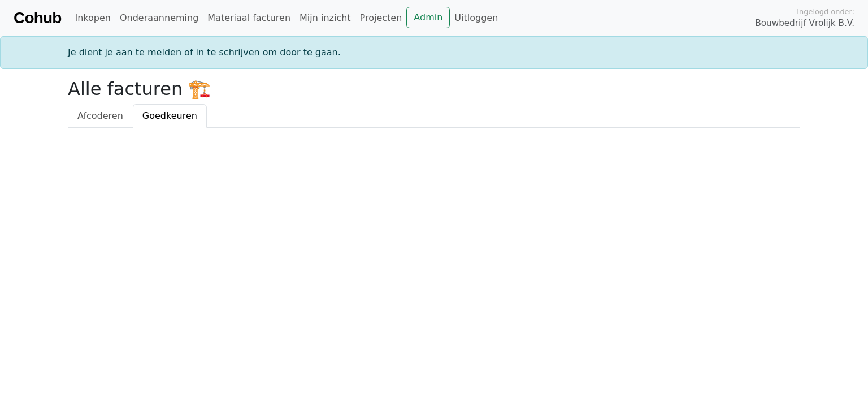  I want to click on a: Cohub, so click(37, 18).